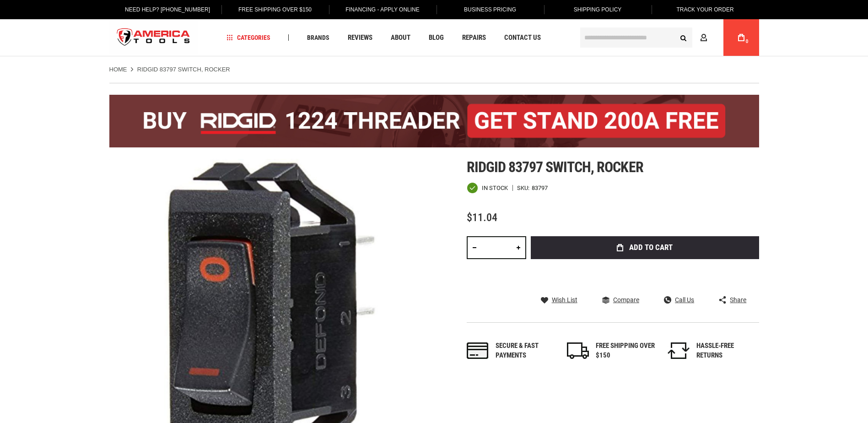 The height and width of the screenshot is (423, 868). I want to click on span: Repairs, so click(474, 38).